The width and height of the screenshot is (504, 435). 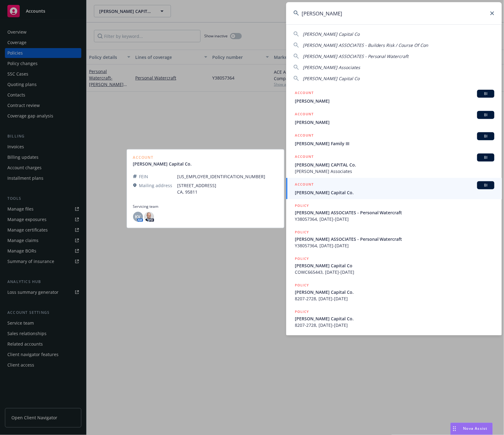 I want to click on button: Nova Assist, so click(x=472, y=429).